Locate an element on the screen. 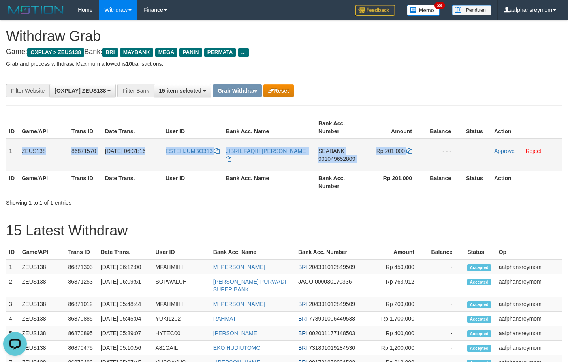 The height and width of the screenshot is (362, 568). img: panduan.png is located at coordinates (471, 10).